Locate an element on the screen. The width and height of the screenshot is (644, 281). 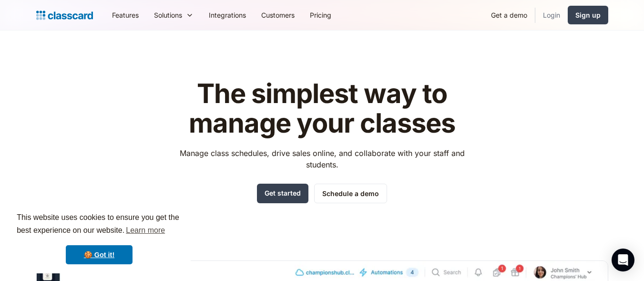
div: cookieconsent is located at coordinates (99, 238).